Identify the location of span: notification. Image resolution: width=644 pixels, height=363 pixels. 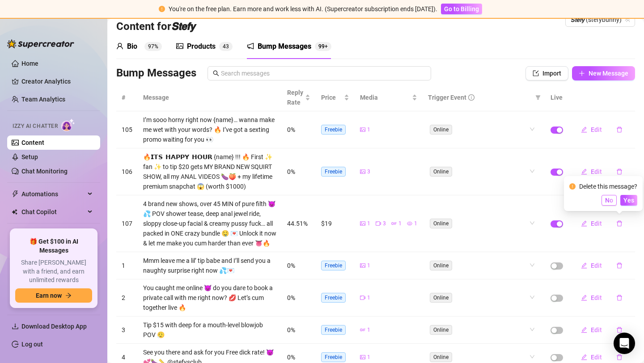
(251, 46).